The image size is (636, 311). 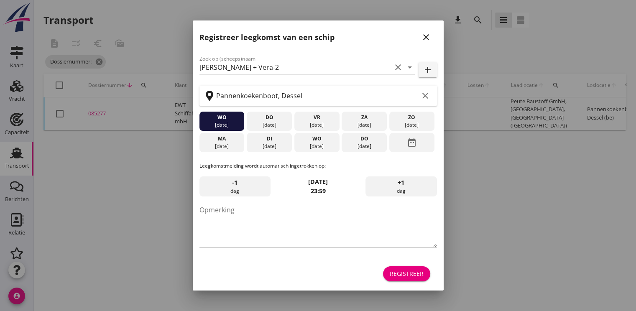 What do you see at coordinates (267, 37) in the screenshot?
I see `h2: Registreer leegkomst van een schip` at bounding box center [267, 37].